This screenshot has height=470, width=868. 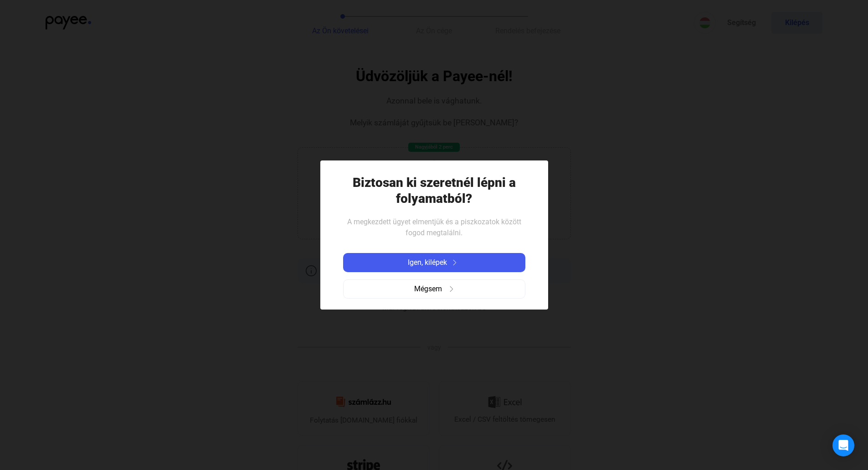 I want to click on button: Igen, kilépekarrow-right-white, so click(x=434, y=262).